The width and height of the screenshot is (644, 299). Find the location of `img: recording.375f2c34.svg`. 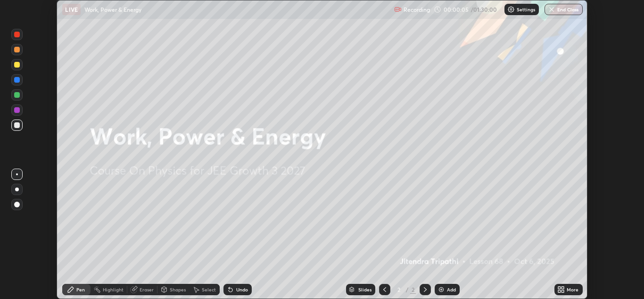

img: recording.375f2c34.svg is located at coordinates (398, 10).